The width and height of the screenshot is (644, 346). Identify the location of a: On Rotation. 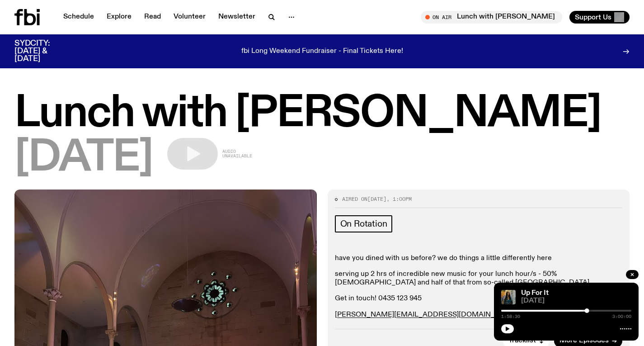
(364, 224).